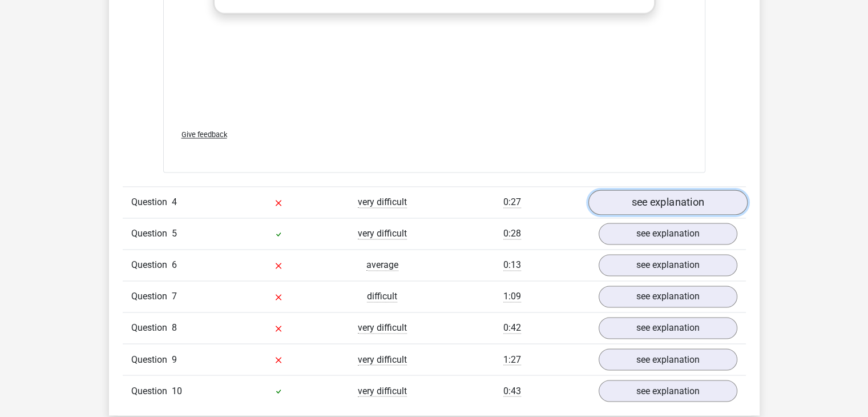 This screenshot has height=417, width=868. What do you see at coordinates (512, 391) in the screenshot?
I see `span: 0:43` at bounding box center [512, 391].